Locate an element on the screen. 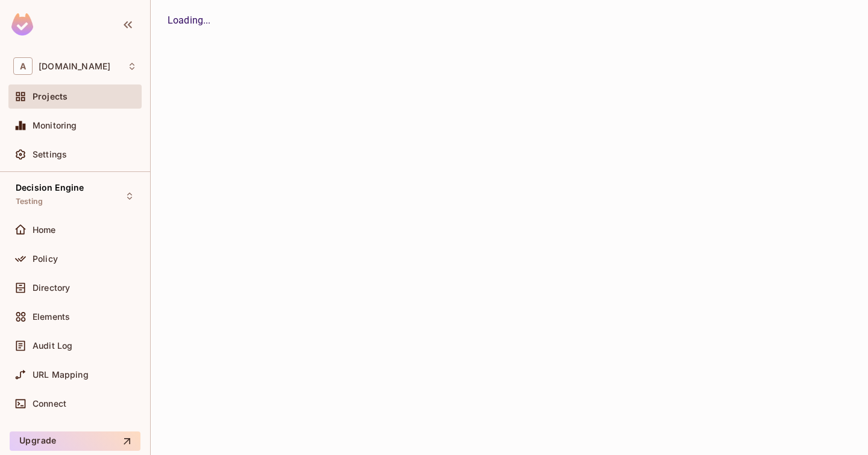 The image size is (868, 455). span: Workspace: abclojistik.com is located at coordinates (74, 66).